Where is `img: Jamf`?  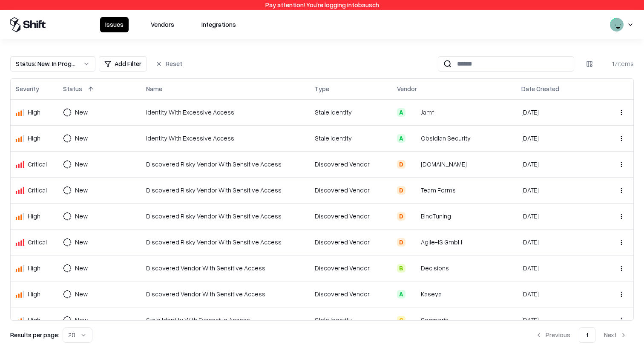
img: Jamf is located at coordinates (413, 112).